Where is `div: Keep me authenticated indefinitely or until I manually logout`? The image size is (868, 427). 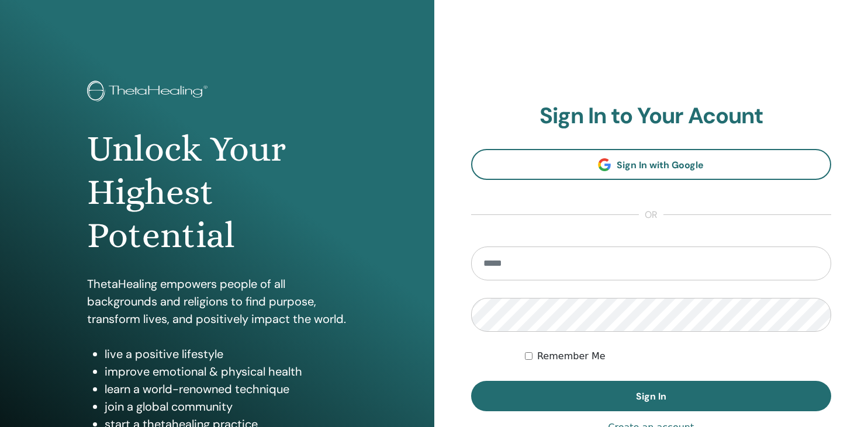 div: Keep me authenticated indefinitely or until I manually logout is located at coordinates (678, 357).